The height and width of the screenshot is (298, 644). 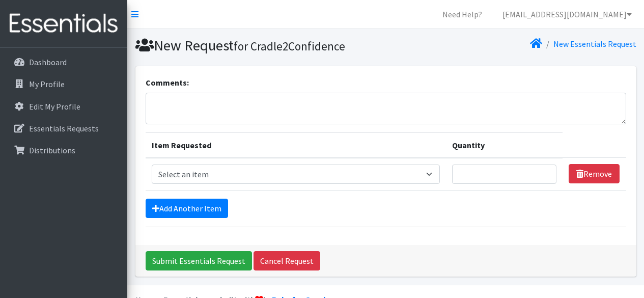 What do you see at coordinates (64, 128) in the screenshot?
I see `p: Essentials Requests` at bounding box center [64, 128].